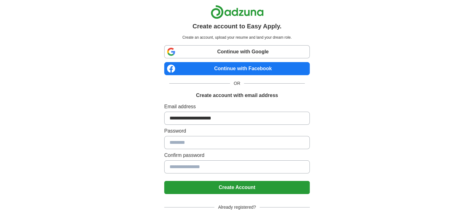 This screenshot has width=474, height=214. I want to click on a: Continue with Facebook, so click(237, 69).